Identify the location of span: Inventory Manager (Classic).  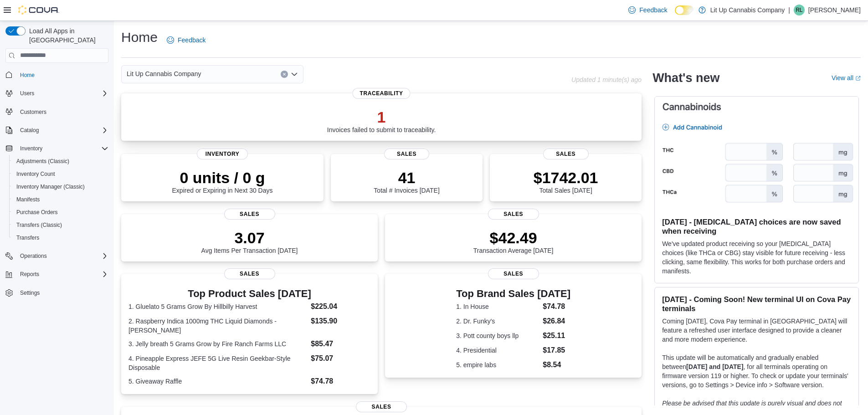
(61, 186).